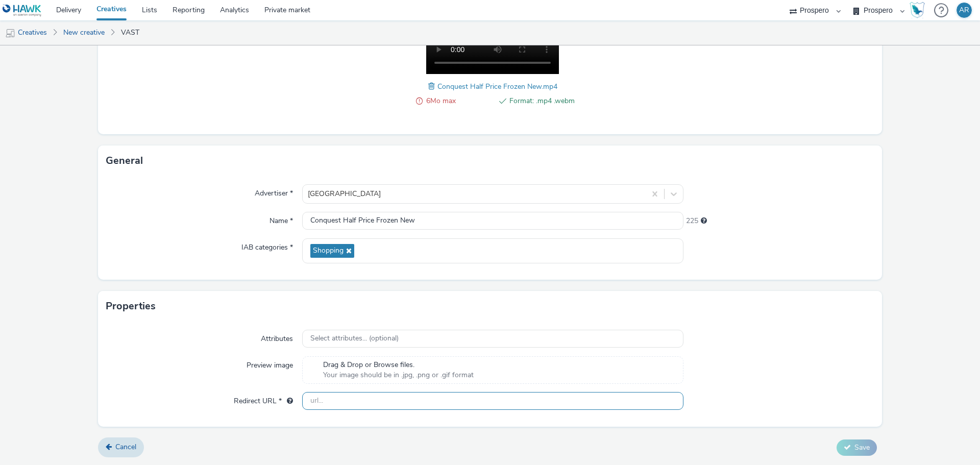 Image resolution: width=980 pixels, height=465 pixels. What do you see at coordinates (328, 251) in the screenshot?
I see `span: Shopping` at bounding box center [328, 251].